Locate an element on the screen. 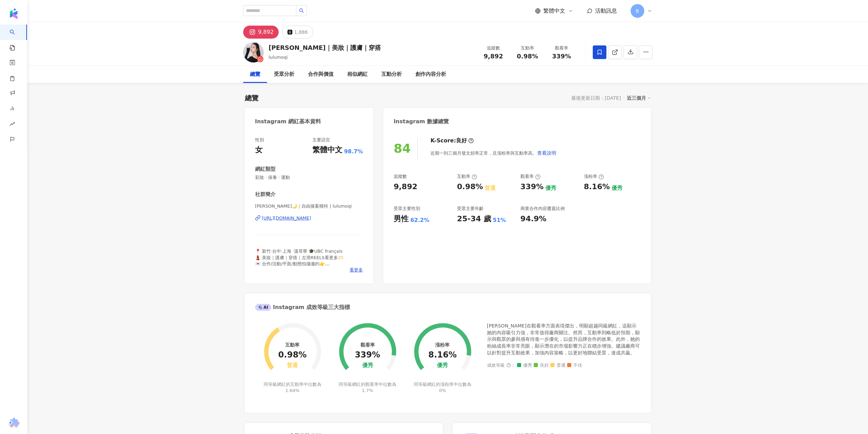  div: Instagram 數據總覽 is located at coordinates (421, 121).